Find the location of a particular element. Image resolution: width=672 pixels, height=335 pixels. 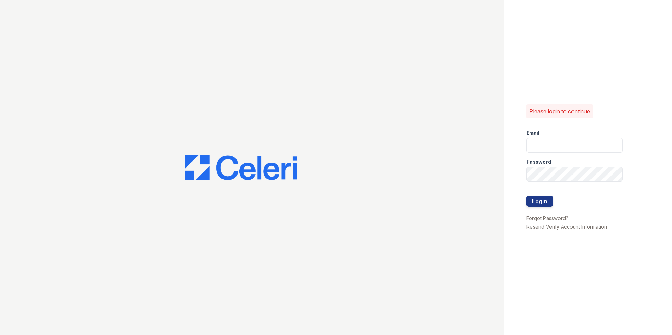

p: Please login to continue is located at coordinates (559, 111).